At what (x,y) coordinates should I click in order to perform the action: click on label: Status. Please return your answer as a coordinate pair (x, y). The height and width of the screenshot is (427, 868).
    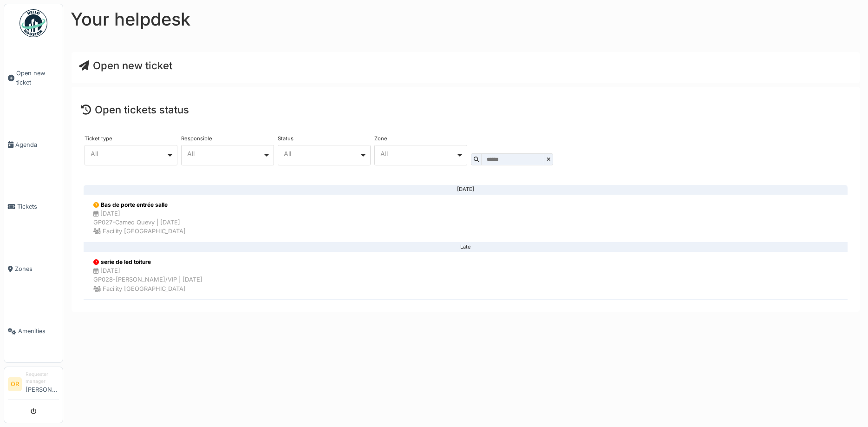
    Looking at the image, I should click on (286, 138).